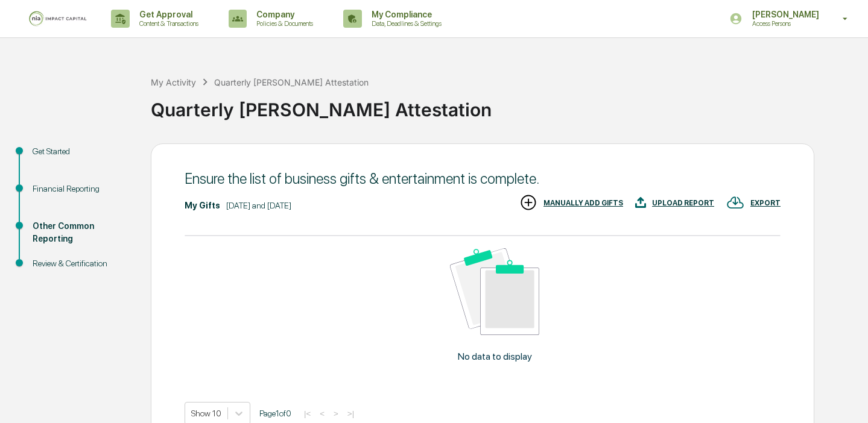 This screenshot has height=423, width=868. Describe the element at coordinates (584, 203) in the screenshot. I see `div: MANUALLY ADD GIFTS` at that location.